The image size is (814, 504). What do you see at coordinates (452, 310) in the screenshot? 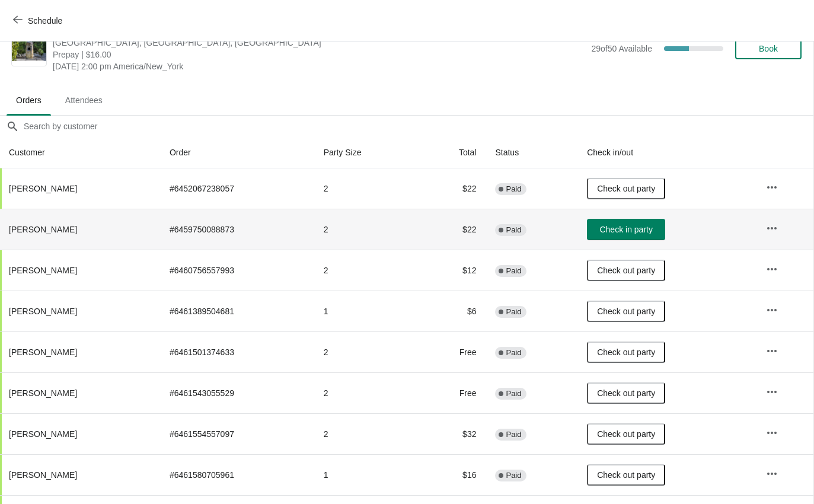
I see `td: $6` at bounding box center [452, 310].